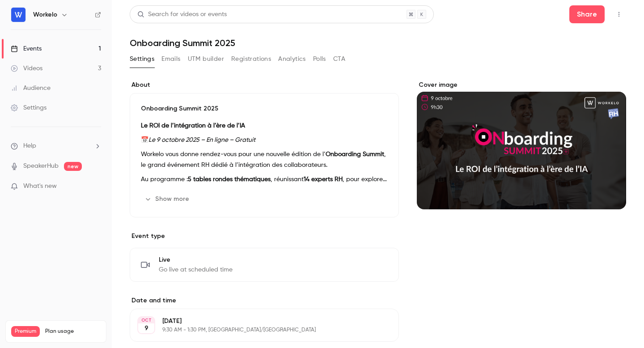 This screenshot has height=348, width=644. What do you see at coordinates (265, 301) in the screenshot?
I see `label: Date and time` at bounding box center [265, 301].